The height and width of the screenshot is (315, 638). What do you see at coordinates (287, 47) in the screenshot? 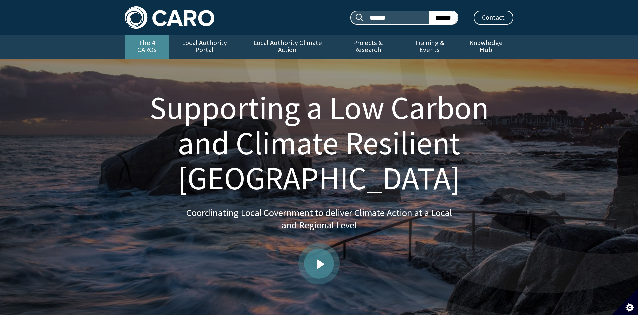
I see `a: Local Authority Climate Action` at bounding box center [287, 47].